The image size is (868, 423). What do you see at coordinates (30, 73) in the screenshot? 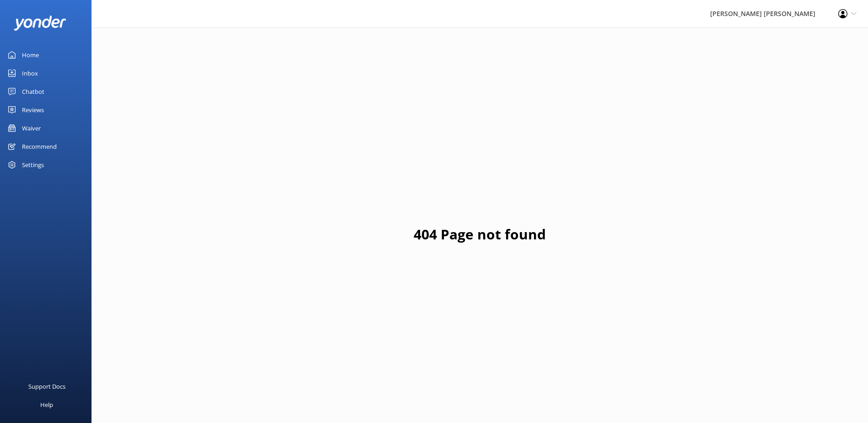
I see `div: Inbox` at bounding box center [30, 73].